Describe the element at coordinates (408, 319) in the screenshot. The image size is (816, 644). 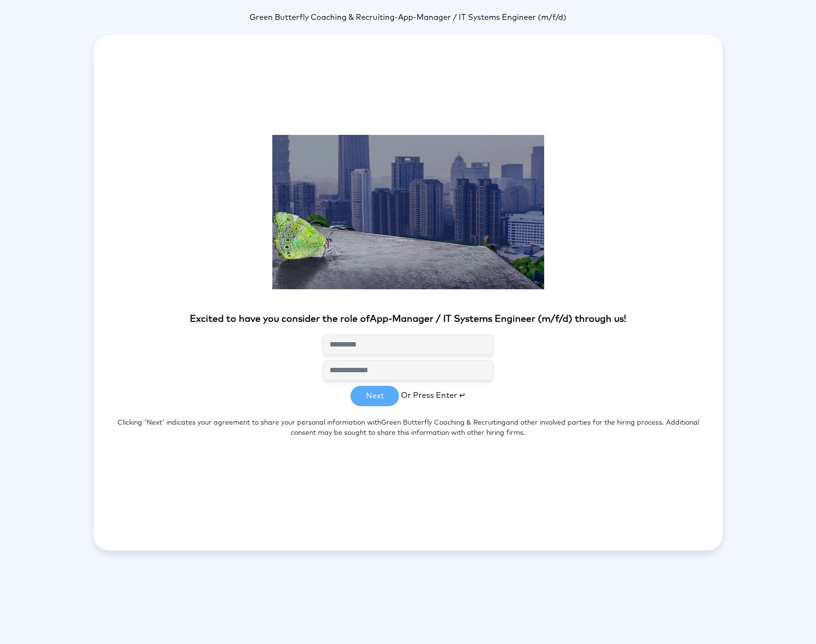
I see `p: Excited to have you consider the role of` at that location.